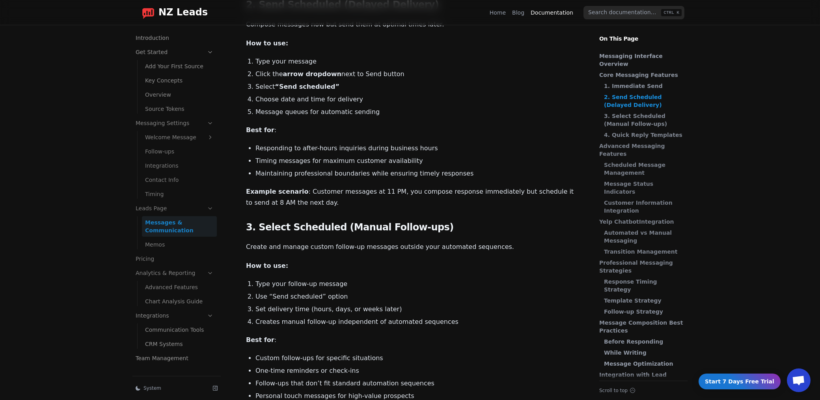 This screenshot has height=400, width=820. I want to click on a: Analytics & Reporting, so click(175, 273).